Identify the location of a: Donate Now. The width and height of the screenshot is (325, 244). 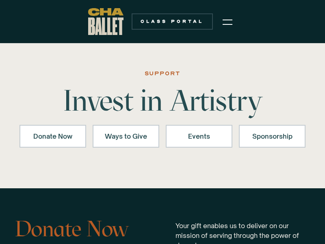
(53, 136).